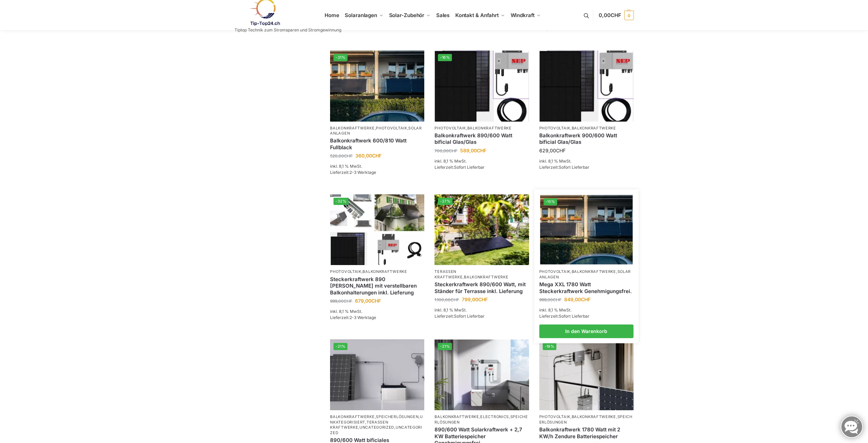 Image resolution: width=868 pixels, height=443 pixels. What do you see at coordinates (586, 374) in the screenshot?
I see `a: -19%Zendure-solar-flow-Batteriespeicher für Balkonkraftwerke` at bounding box center [586, 374].